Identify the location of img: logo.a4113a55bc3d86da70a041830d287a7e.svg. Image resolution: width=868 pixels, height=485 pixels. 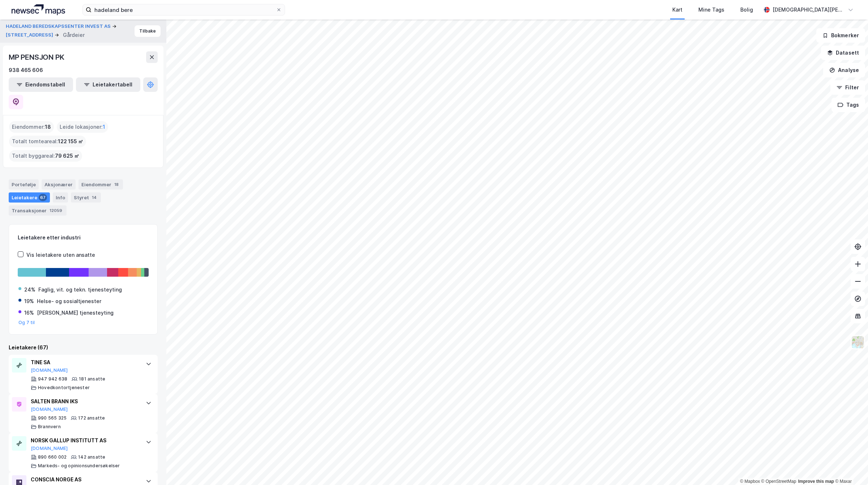
(38, 10).